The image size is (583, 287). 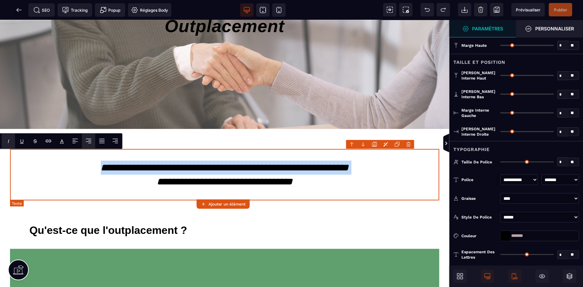 What do you see at coordinates (224, 210) in the screenshot?
I see `div: Qu'est-ce que l'outplacement ?` at bounding box center [224, 210].